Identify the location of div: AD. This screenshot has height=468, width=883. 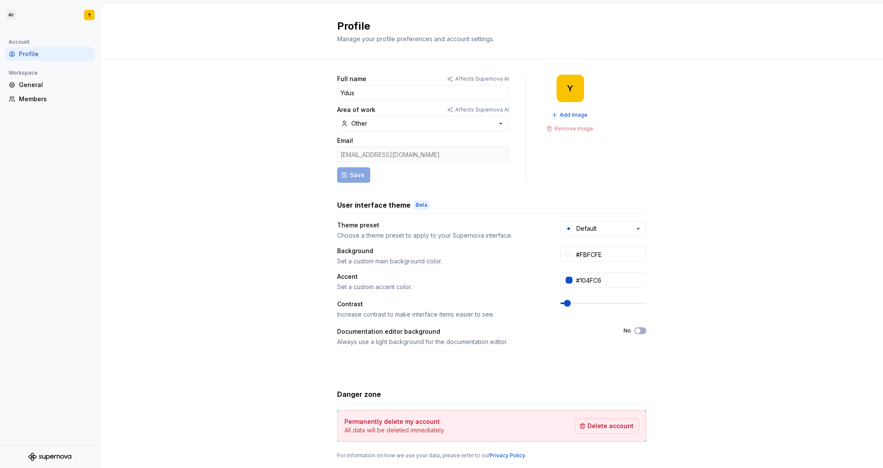
(11, 15).